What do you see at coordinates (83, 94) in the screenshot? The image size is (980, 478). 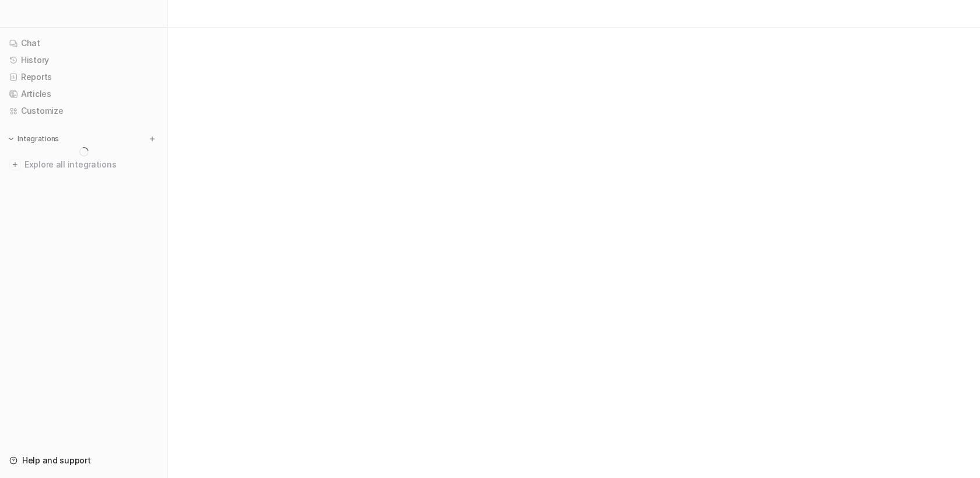 I see `a: Articles` at bounding box center [83, 94].